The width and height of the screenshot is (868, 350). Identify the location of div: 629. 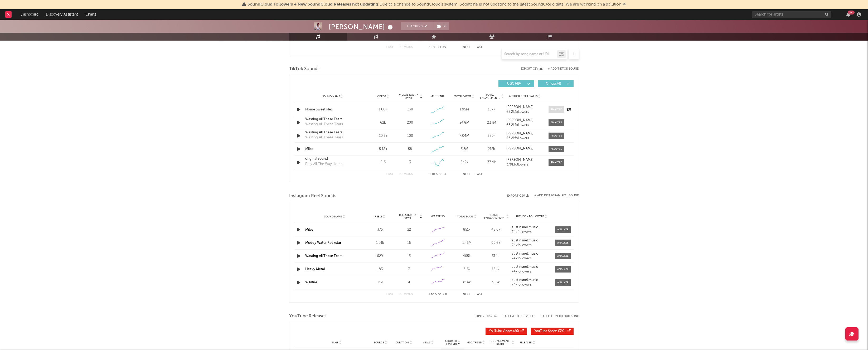
(380, 256).